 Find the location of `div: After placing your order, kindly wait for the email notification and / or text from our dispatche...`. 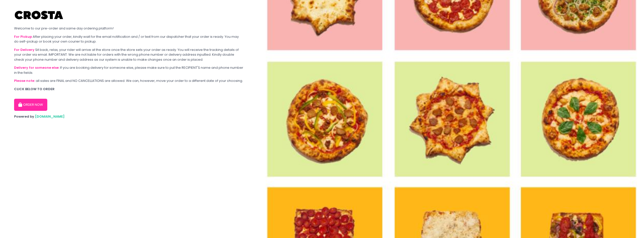

div: After placing your order, kindly wait for the email notification and / or text from our dispatche... is located at coordinates (129, 39).